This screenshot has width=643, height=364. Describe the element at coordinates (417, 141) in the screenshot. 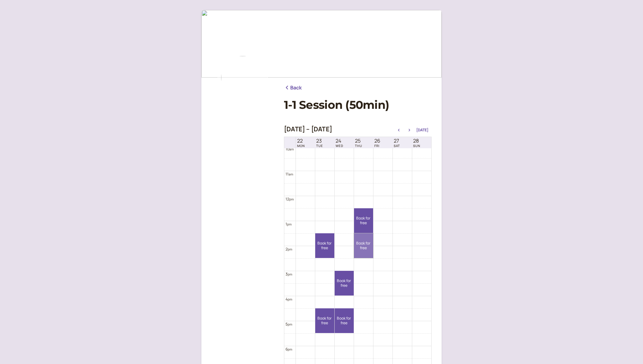

I see `span: 28` at that location.